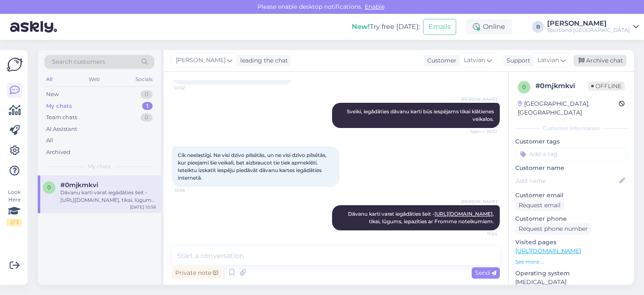  I want to click on p: Visited pages, so click(571, 242).